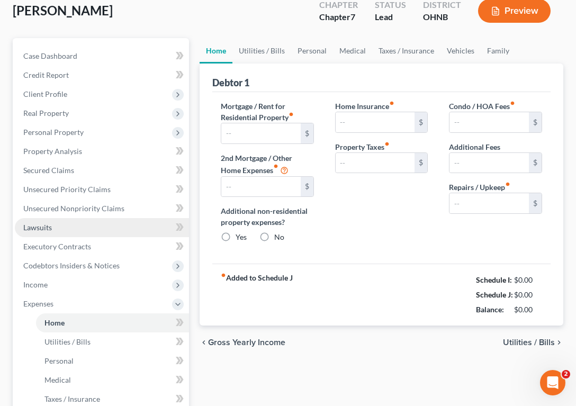  Describe the element at coordinates (257, 295) in the screenshot. I see `strong: Added to Schedule J` at that location.